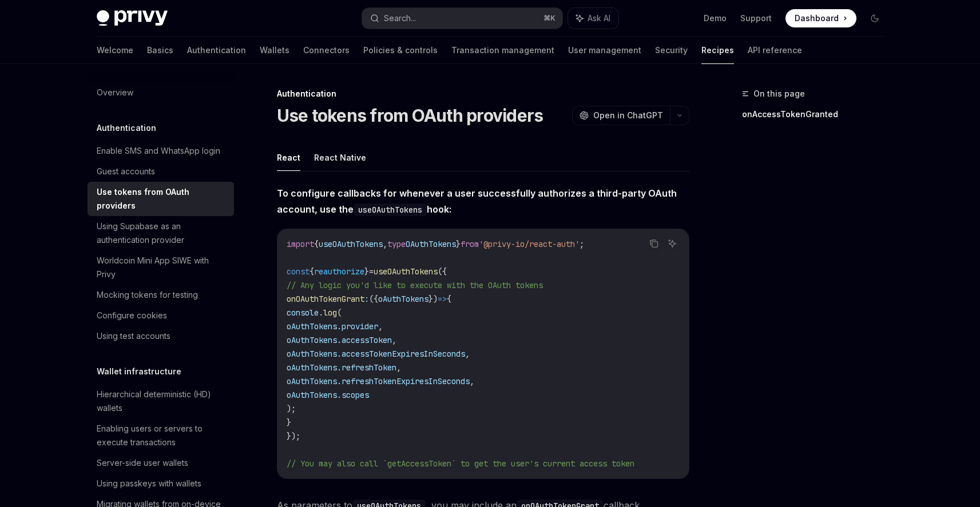 The width and height of the screenshot is (980, 507). I want to click on div: Search..., so click(399, 19).